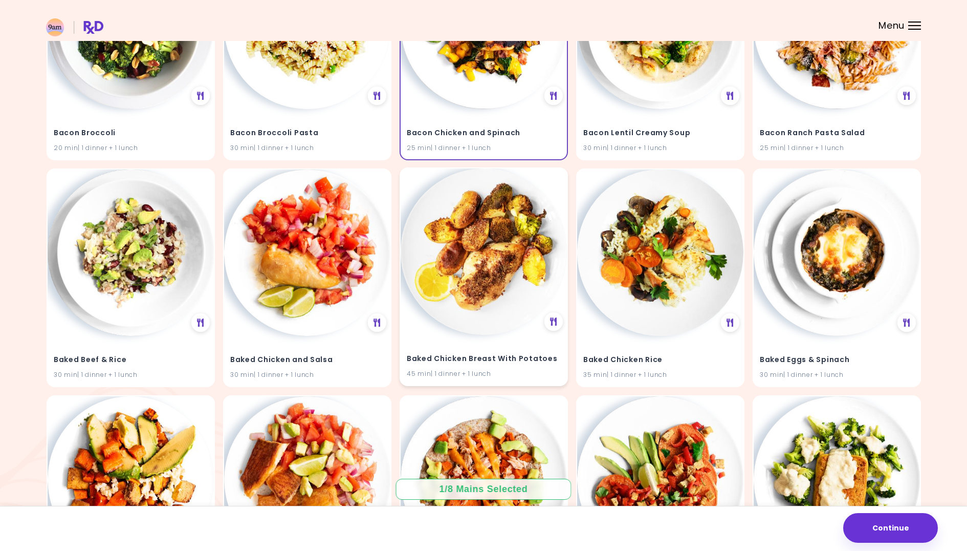 The height and width of the screenshot is (551, 967). Describe the element at coordinates (307, 360) in the screenshot. I see `h4: Baked Chicken and Salsa` at that location.